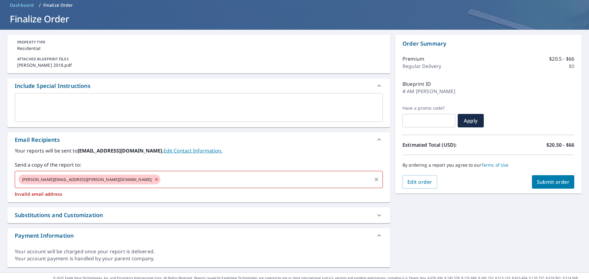 The image size is (589, 279). I want to click on a: Dashboard, so click(22, 5).